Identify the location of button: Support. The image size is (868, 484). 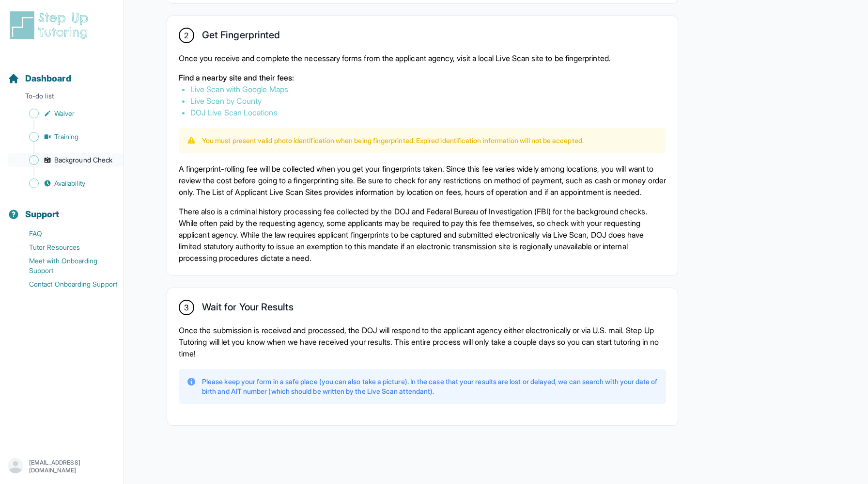
(62, 208).